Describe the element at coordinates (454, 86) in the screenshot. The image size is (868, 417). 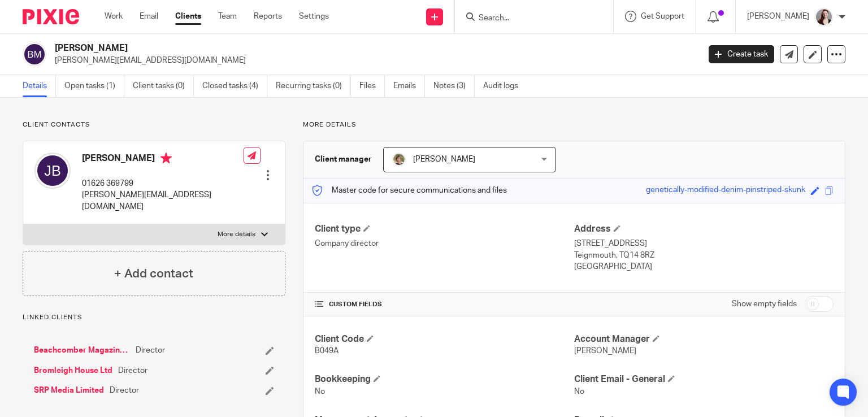
I see `a: Notes (3)` at that location.